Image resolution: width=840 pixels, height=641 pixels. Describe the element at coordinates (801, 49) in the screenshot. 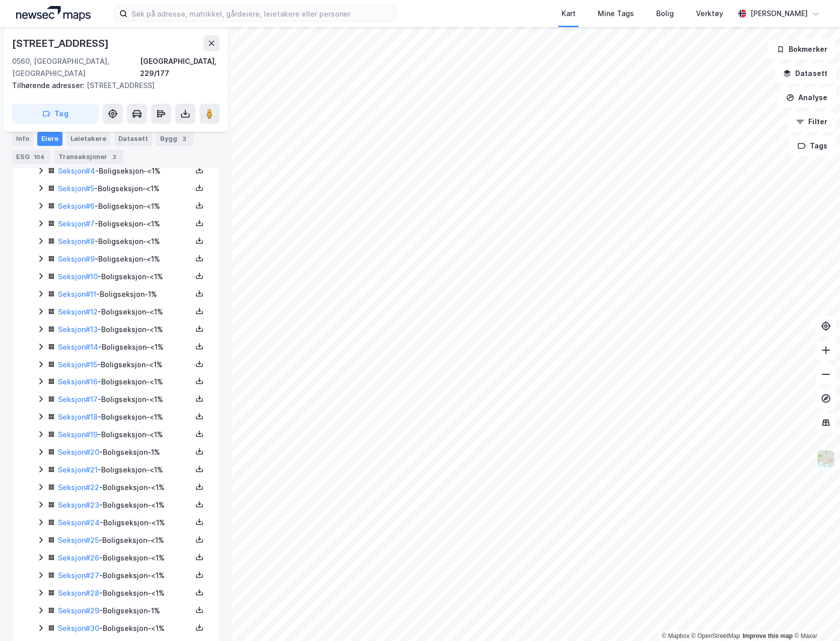

I see `button: Bokmerker` at that location.